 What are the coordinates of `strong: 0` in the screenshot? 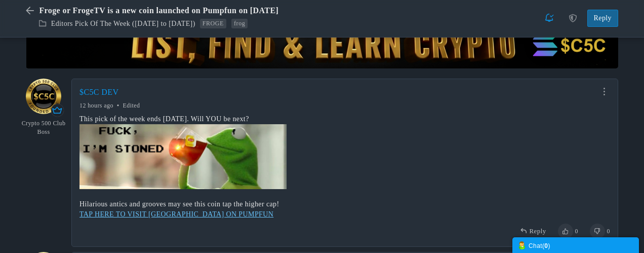 It's located at (546, 246).